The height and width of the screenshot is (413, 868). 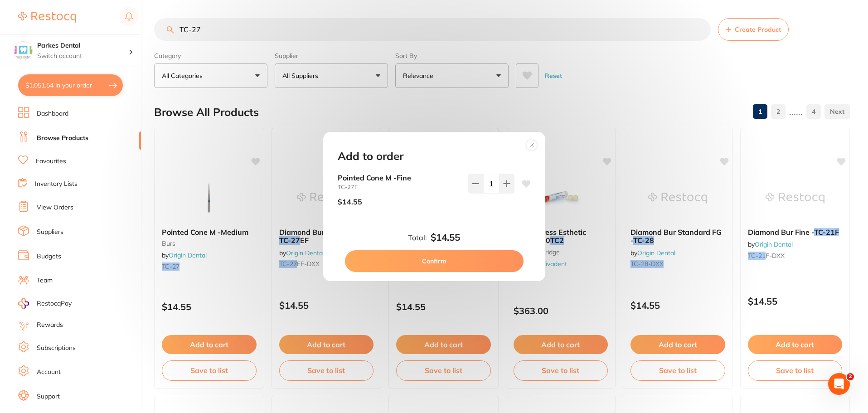 I want to click on label: Total:, so click(x=417, y=238).